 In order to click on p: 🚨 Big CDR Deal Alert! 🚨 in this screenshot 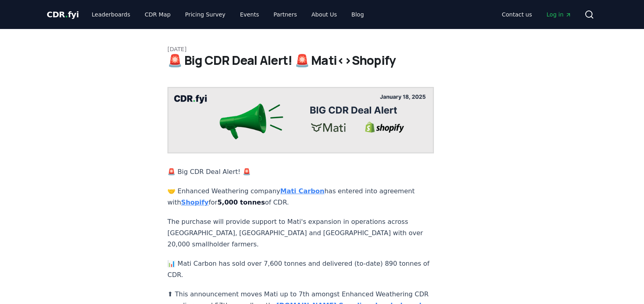, I will do `click(301, 172)`.